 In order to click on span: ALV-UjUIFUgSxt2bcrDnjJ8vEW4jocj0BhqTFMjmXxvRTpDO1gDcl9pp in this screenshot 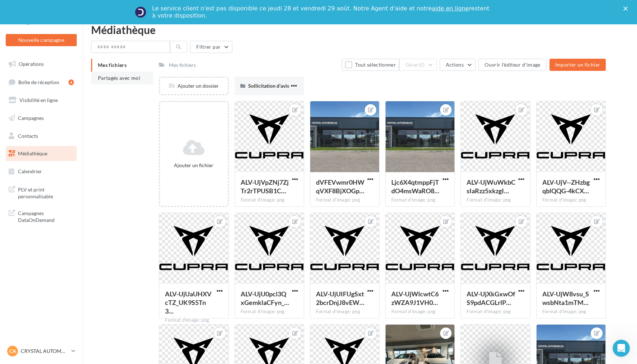, I will do `click(340, 298)`.